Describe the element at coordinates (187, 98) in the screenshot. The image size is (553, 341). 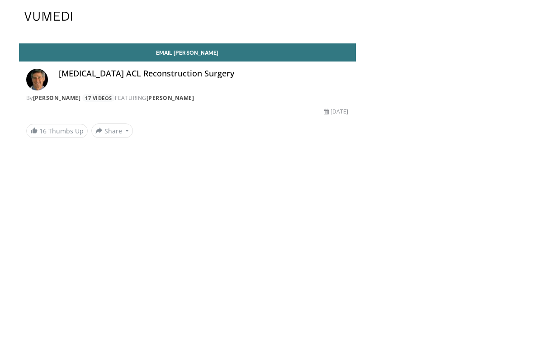
I see `div: By FEATURING` at that location.